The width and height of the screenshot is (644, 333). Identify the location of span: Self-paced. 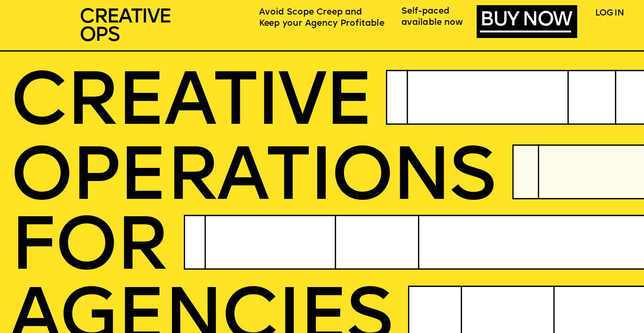
(425, 11).